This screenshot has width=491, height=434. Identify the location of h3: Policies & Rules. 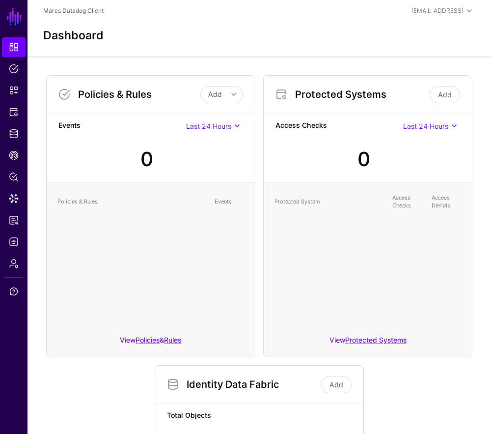
(139, 94).